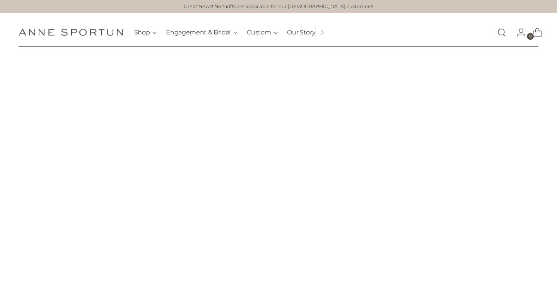  What do you see at coordinates (518, 33) in the screenshot?
I see `a: Go to the account page` at bounding box center [518, 33].